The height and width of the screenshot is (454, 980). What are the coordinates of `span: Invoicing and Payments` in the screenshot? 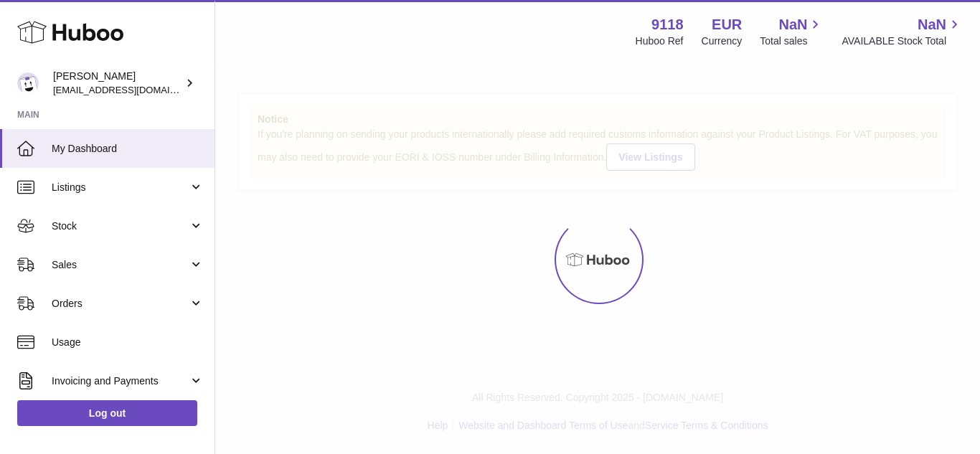 It's located at (120, 380).